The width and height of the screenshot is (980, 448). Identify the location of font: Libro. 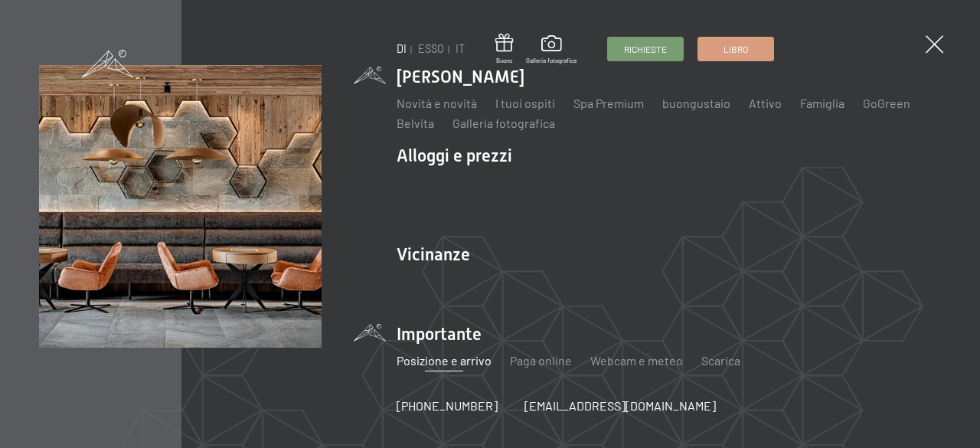
(735, 49).